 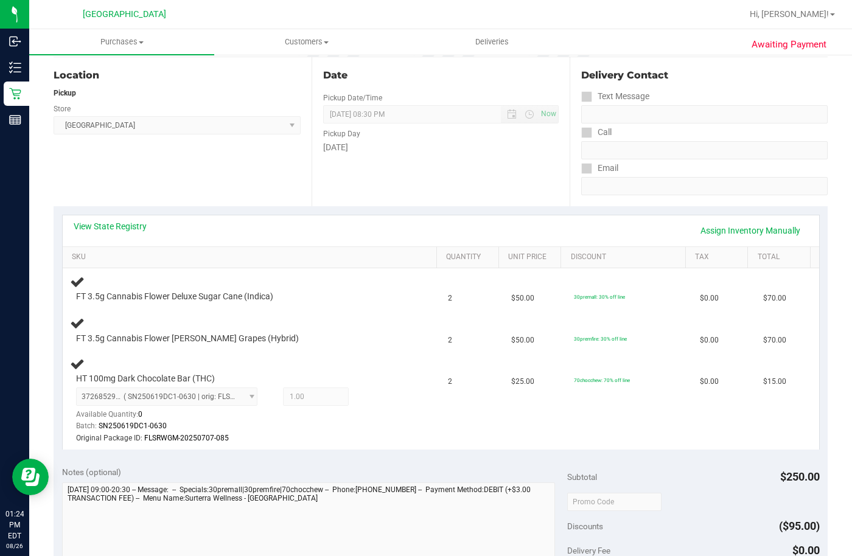 I want to click on a: Tax, so click(x=719, y=257).